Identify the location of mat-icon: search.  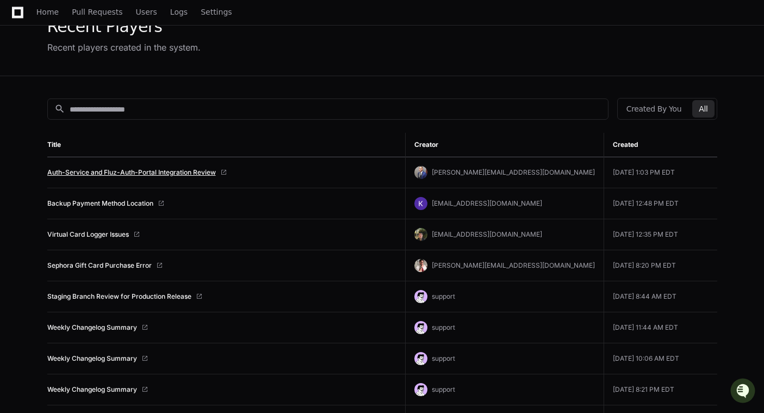
(60, 109).